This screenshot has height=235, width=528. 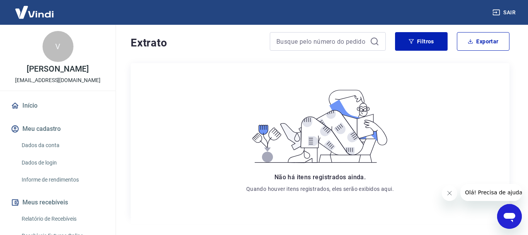 I want to click on img: Vindi, so click(x=34, y=12).